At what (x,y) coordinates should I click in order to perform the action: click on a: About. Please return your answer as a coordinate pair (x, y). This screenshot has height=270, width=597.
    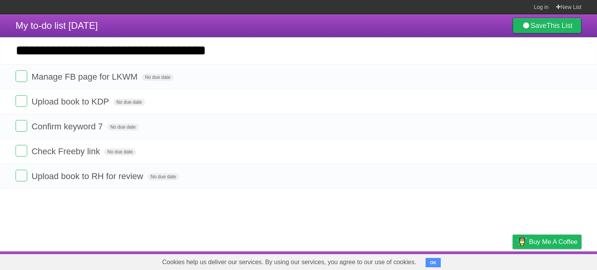
    Looking at the image, I should click on (418, 261).